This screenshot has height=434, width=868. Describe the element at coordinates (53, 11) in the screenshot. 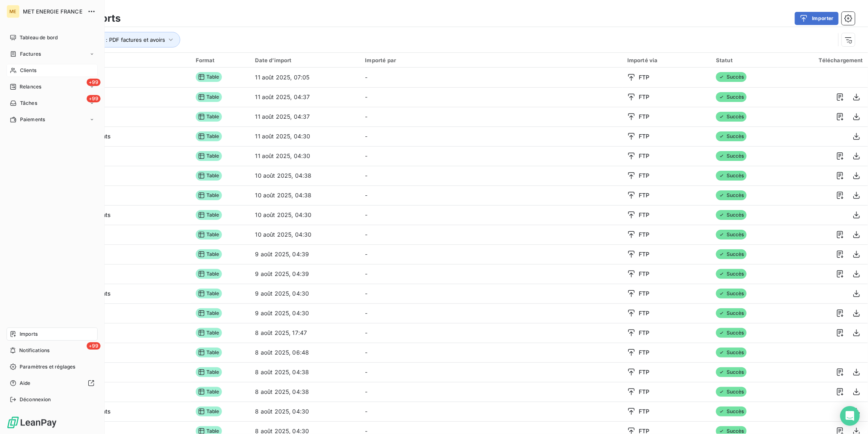

I see `span: MET ENERGIE FRANCE` at that location.